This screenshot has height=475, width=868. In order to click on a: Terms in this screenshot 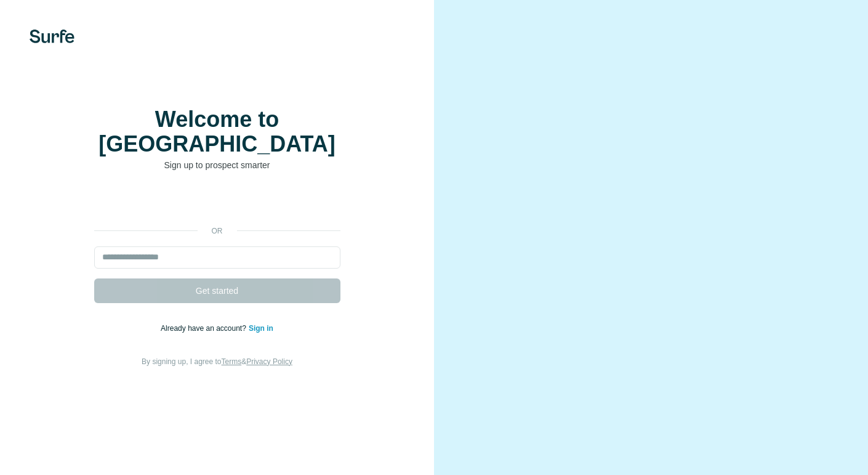, I will do `click(231, 362)`.